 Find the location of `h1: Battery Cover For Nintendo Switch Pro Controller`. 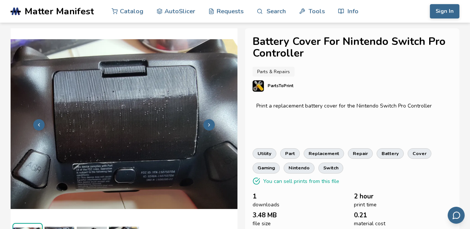

h1: Battery Cover For Nintendo Switch Pro Controller is located at coordinates (352, 48).